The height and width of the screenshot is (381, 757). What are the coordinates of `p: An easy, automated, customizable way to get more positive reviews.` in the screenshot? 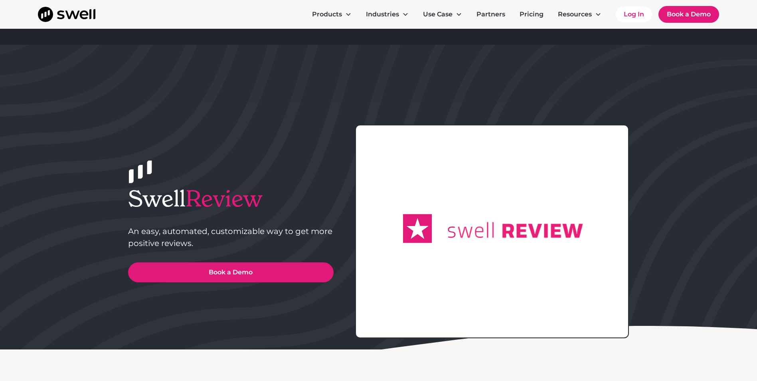 It's located at (231, 237).